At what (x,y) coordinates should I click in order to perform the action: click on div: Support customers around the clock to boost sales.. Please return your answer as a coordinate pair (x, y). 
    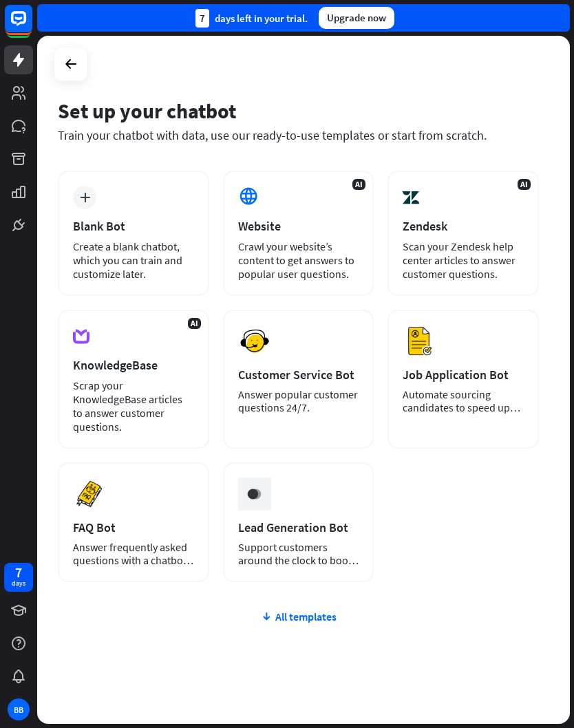
    Looking at the image, I should click on (298, 554).